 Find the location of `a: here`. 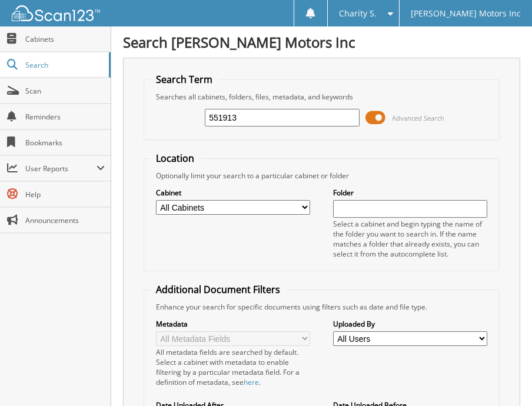

a: here is located at coordinates (251, 382).